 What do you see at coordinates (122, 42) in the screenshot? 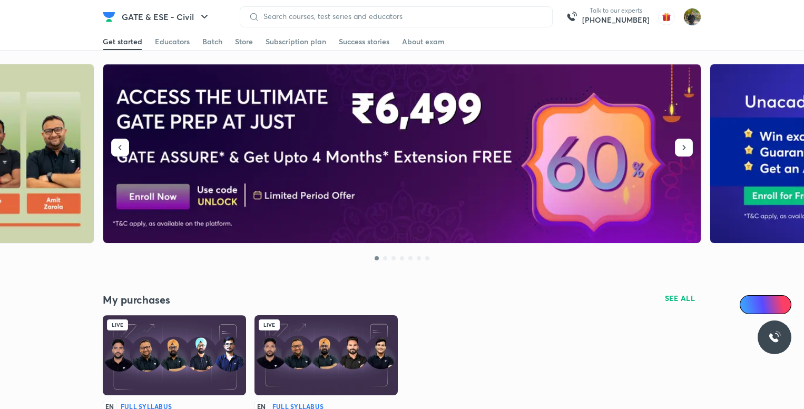
I see `div: Get started` at bounding box center [122, 42].